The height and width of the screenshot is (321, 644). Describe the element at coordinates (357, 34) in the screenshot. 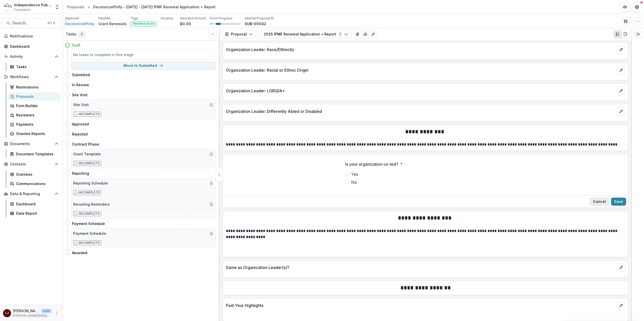

I see `button: View Attached Files` at that location.